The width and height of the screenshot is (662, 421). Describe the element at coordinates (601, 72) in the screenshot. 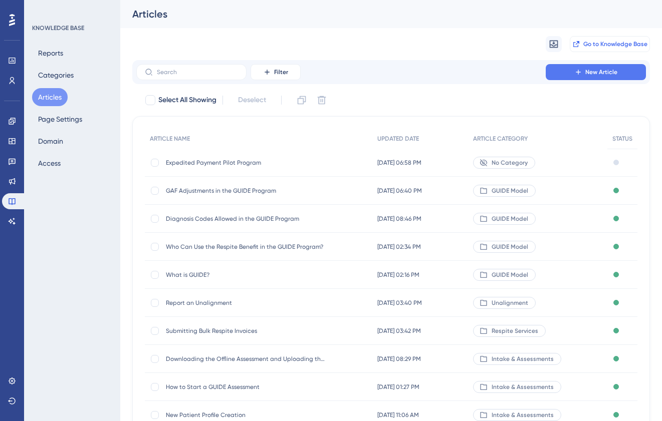

I see `span: New Article` at that location.